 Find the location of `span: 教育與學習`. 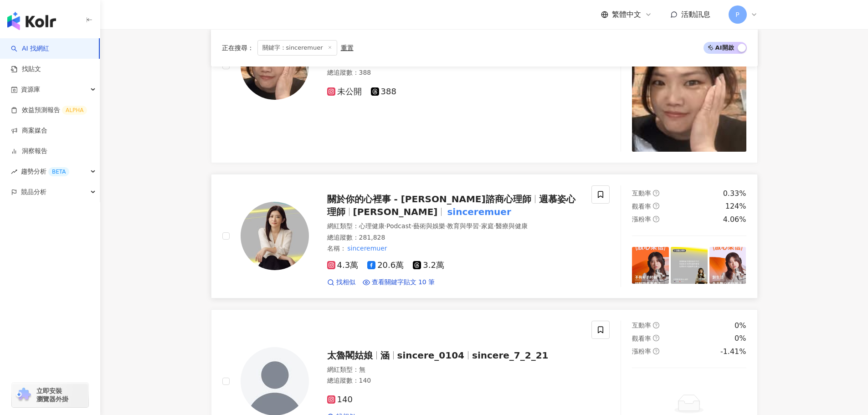

span: 教育與學習 is located at coordinates (463, 226).